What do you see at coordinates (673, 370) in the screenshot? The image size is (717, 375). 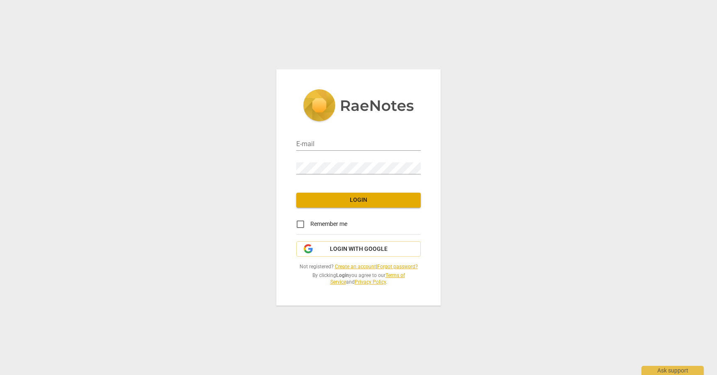 I see `div: Ask support` at bounding box center [673, 370].